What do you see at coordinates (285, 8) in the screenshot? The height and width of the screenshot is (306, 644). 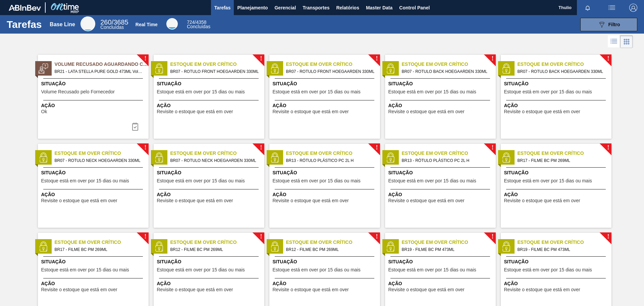 I see `span: Gerencial` at bounding box center [285, 8].